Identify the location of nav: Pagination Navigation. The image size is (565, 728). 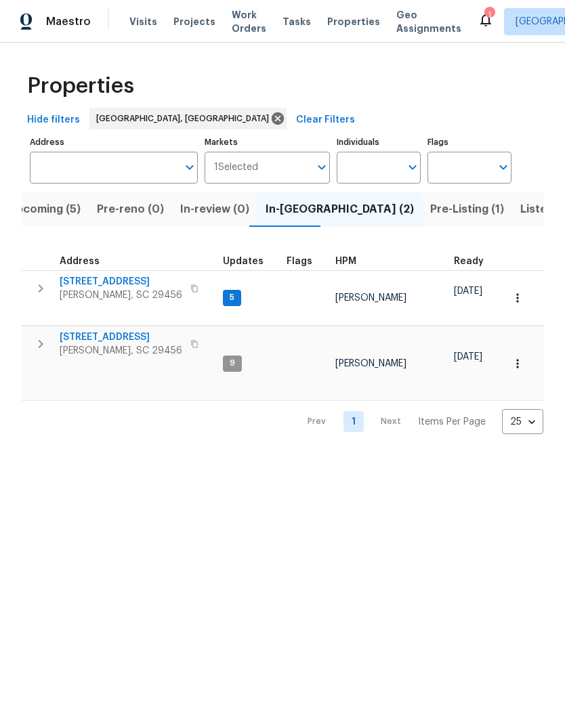
(419, 421).